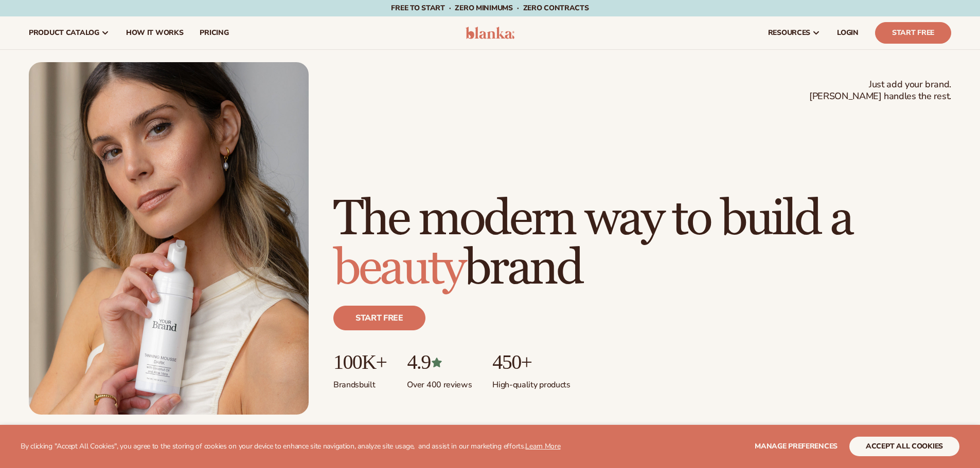  I want to click on p: 100K+, so click(359, 362).